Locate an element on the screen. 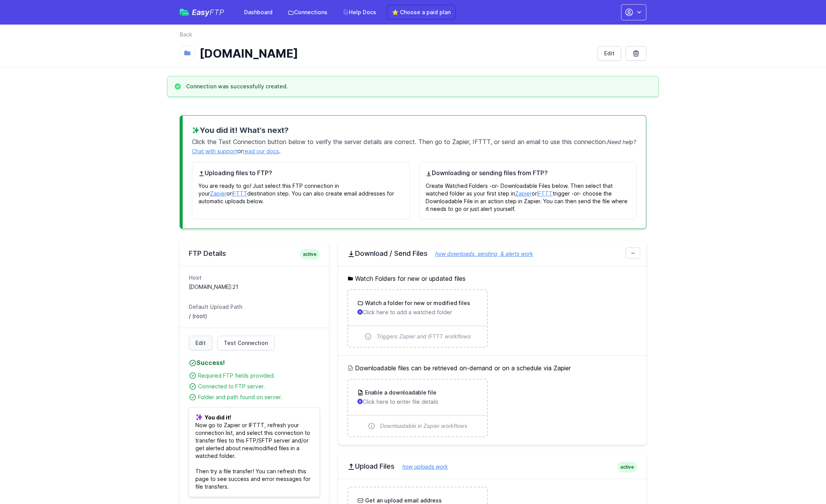 This screenshot has width=826, height=504. p: You are ready to go! Just select this FTP connection in your or destination step. You can also cr... is located at coordinates (301, 191).